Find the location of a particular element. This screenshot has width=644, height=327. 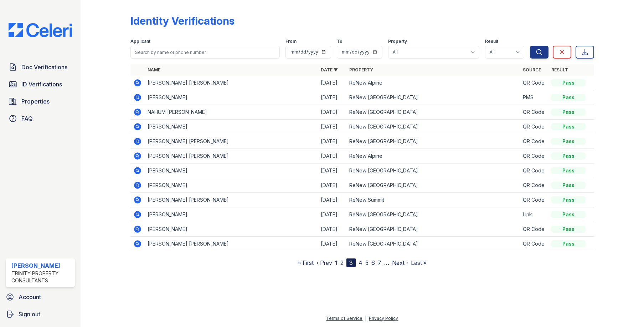

label: Property is located at coordinates (397, 41).